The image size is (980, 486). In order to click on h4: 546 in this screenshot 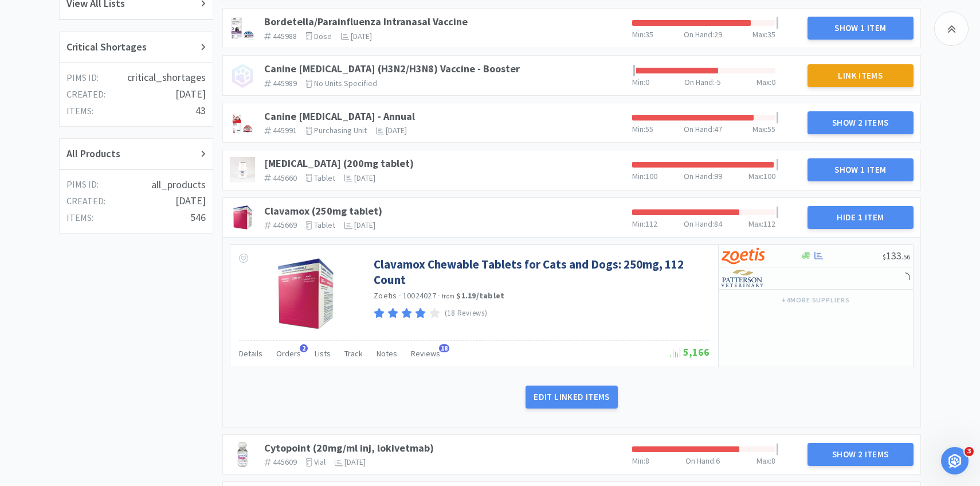, I will do `click(198, 218)`.